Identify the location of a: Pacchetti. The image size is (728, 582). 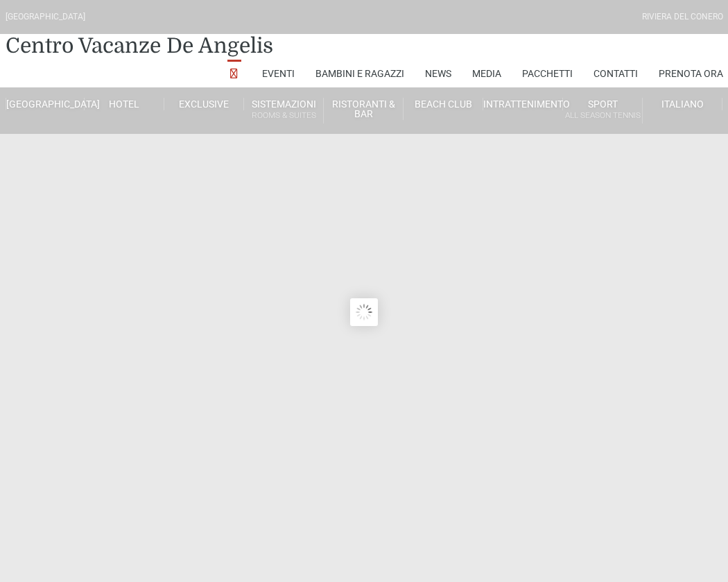
(547, 74).